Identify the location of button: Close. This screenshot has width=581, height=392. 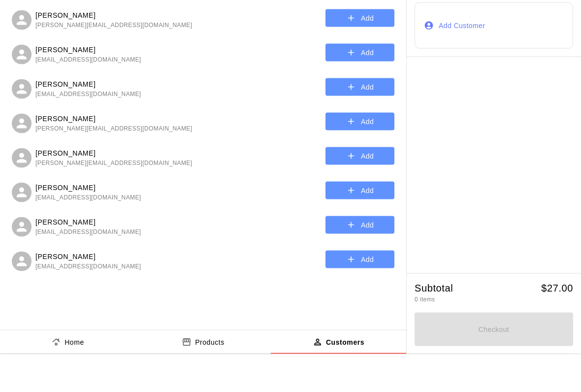
(564, 16).